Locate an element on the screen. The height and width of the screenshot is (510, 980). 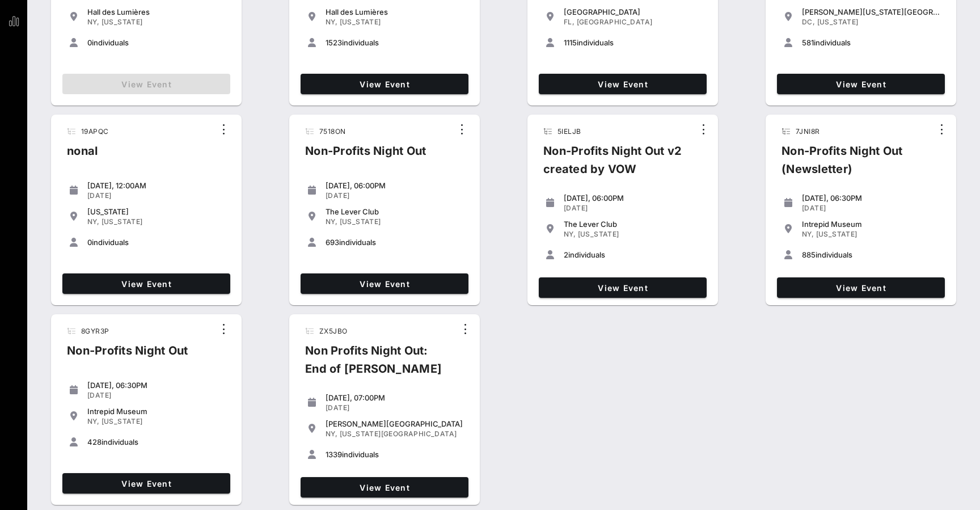
span: 7518ON is located at coordinates (333, 131).